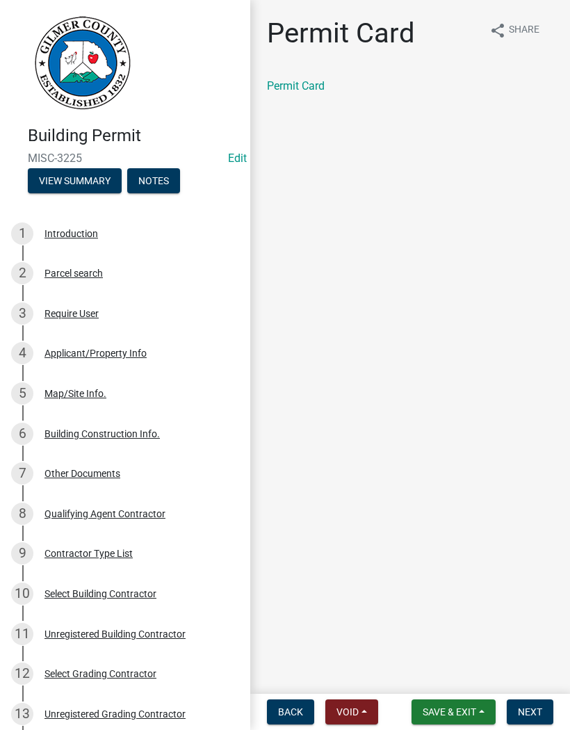 Image resolution: width=570 pixels, height=730 pixels. What do you see at coordinates (498, 31) in the screenshot?
I see `i: share` at bounding box center [498, 31].